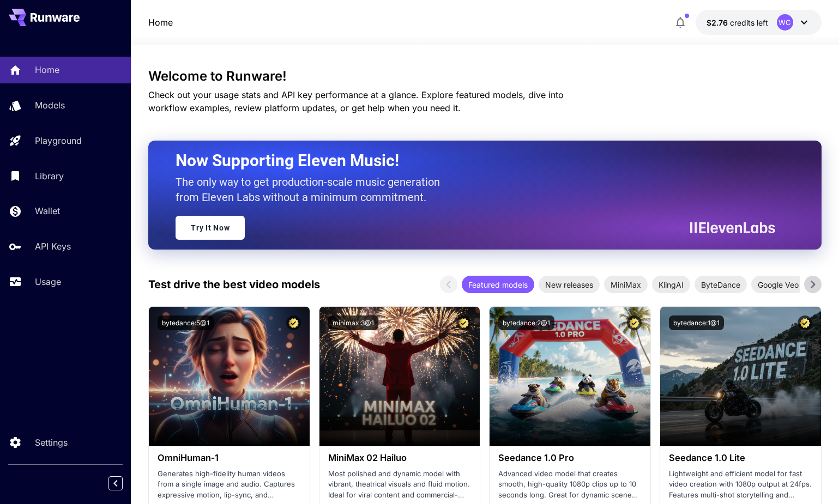 The height and width of the screenshot is (504, 839). Describe the element at coordinates (671, 284) in the screenshot. I see `span: KlingAI` at that location.